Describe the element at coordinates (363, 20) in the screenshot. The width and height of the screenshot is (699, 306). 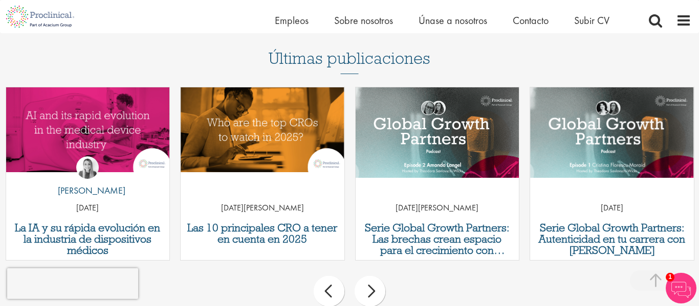
I see `a: Sobre nosotros` at that location.